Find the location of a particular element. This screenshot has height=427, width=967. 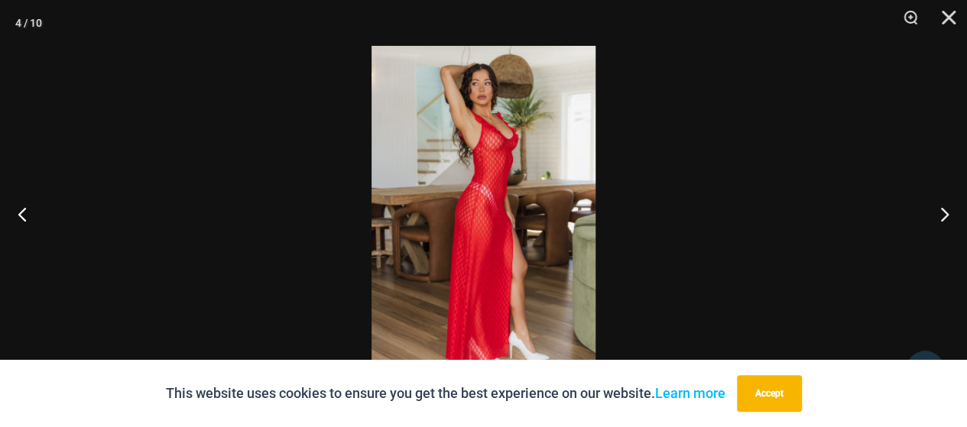

p: This website uses cookies to ensure you get the best experience on our website. is located at coordinates (446, 394).